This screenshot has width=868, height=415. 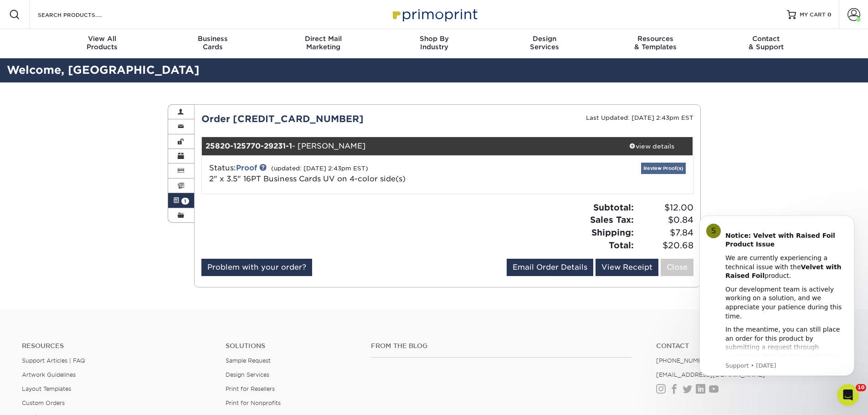 What do you see at coordinates (253, 403) in the screenshot?
I see `a: Print for Nonprofits` at bounding box center [253, 403].